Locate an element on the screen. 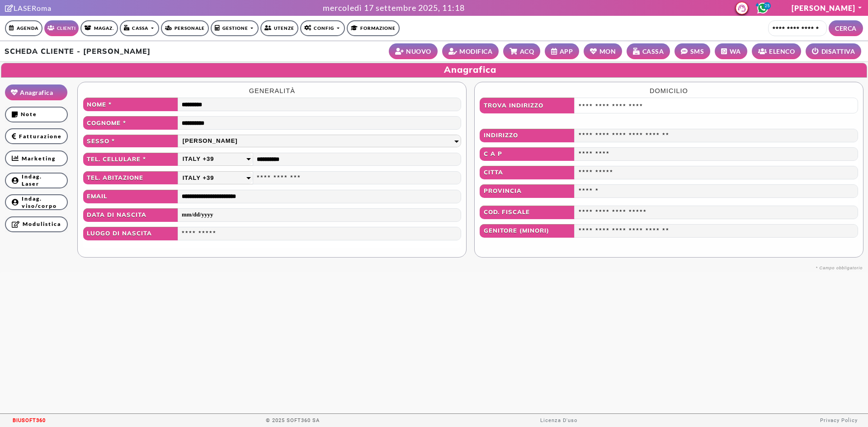  a: Note is located at coordinates (36, 114).